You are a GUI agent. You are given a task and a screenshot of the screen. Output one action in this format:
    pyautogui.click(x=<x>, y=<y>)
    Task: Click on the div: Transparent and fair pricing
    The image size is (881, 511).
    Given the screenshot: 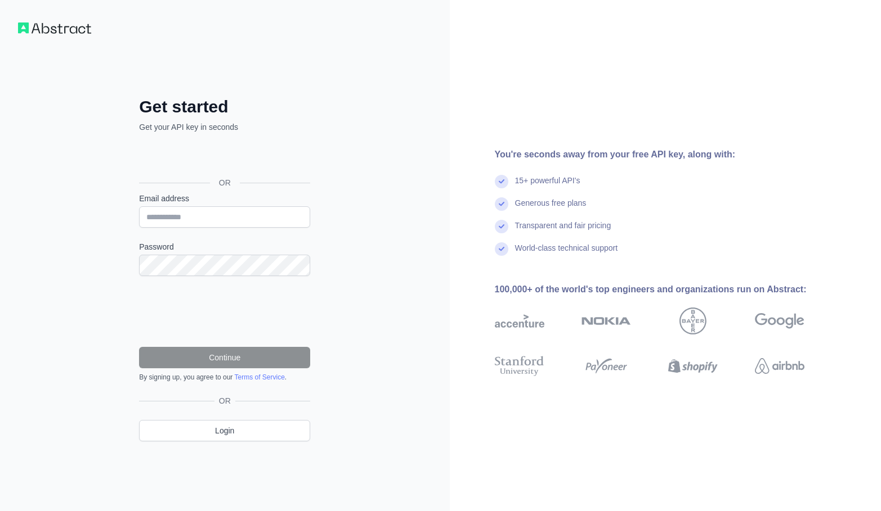 What is the action you would take?
    pyautogui.click(x=563, y=231)
    